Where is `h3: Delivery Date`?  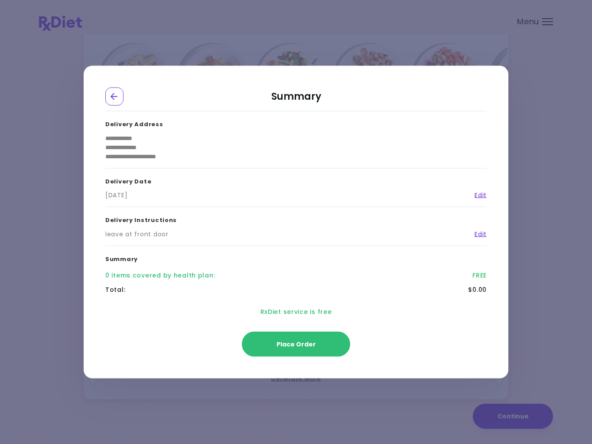 h3: Delivery Date is located at coordinates (296, 179).